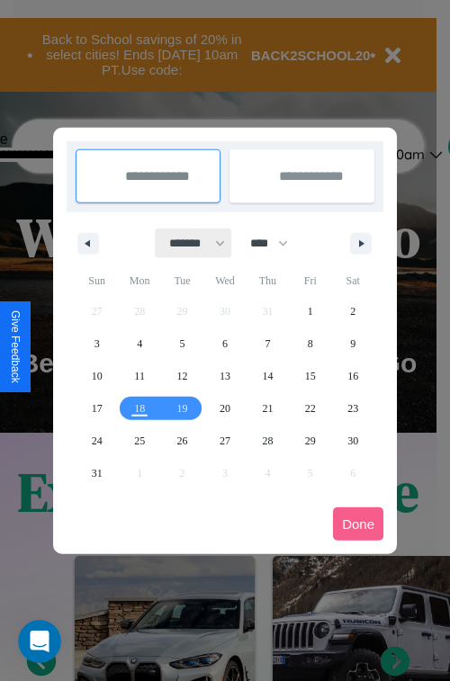 This screenshot has width=450, height=681. I want to click on span: 4, so click(140, 344).